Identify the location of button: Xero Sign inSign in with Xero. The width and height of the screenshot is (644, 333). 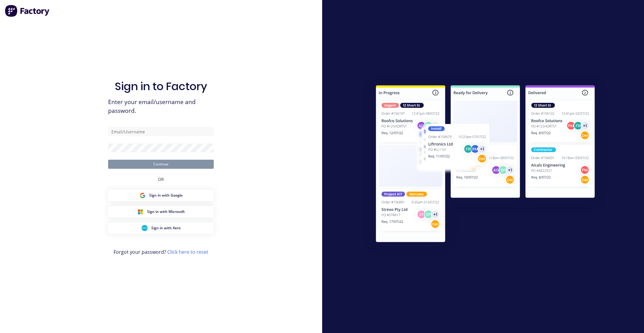
(161, 228).